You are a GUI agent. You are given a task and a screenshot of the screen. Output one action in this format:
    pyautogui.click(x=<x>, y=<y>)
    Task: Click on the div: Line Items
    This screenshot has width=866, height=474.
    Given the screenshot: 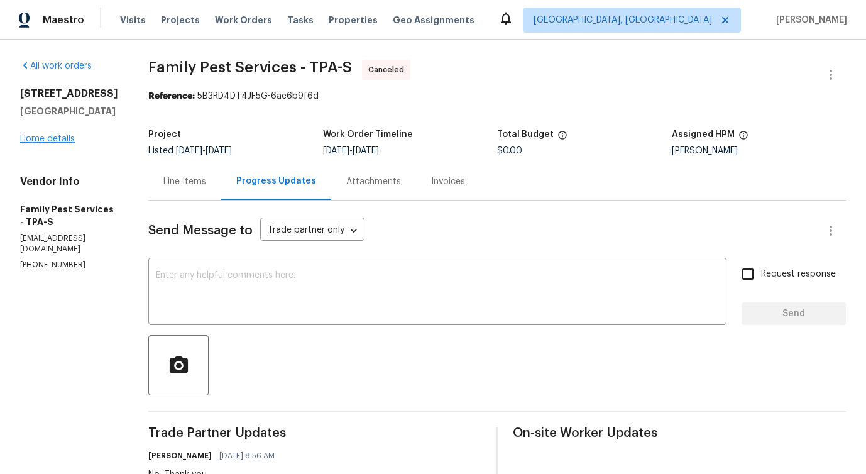 What is the action you would take?
    pyautogui.click(x=185, y=182)
    